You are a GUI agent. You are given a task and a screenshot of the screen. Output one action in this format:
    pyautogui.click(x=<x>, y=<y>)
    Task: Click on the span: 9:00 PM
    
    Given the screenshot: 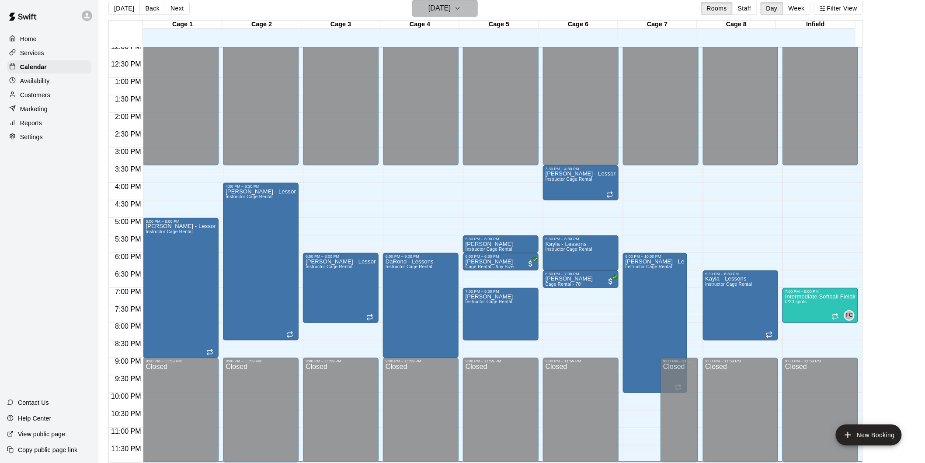 What is the action you would take?
    pyautogui.click(x=128, y=361)
    